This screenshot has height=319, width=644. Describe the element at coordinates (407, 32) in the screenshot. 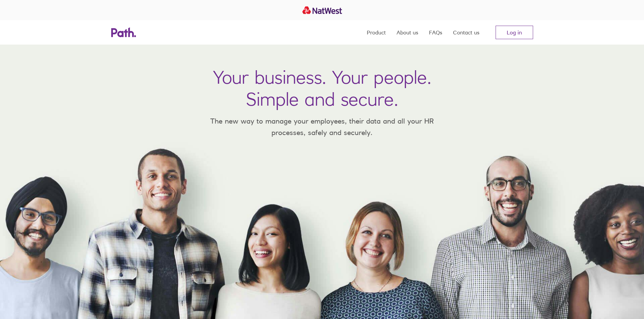

I see `a: About us` at that location.